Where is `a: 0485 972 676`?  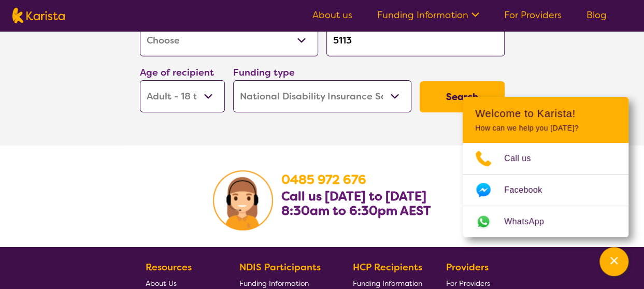
a: 0485 972 676 is located at coordinates (324, 180).